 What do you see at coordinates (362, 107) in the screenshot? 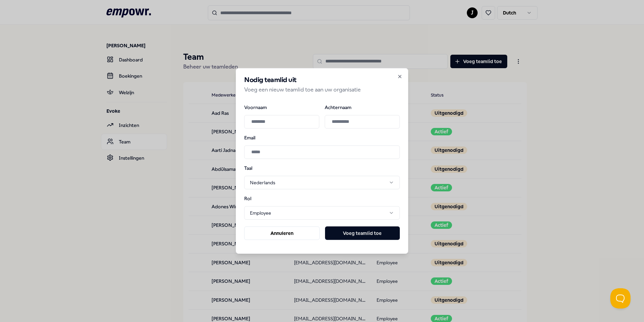
I see `label: Achternaam` at bounding box center [362, 107].